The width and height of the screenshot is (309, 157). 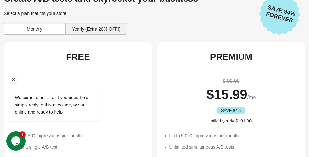 What do you see at coordinates (96, 29) in the screenshot?
I see `div: Yearly (Extra 20% OFF!)` at bounding box center [96, 29].